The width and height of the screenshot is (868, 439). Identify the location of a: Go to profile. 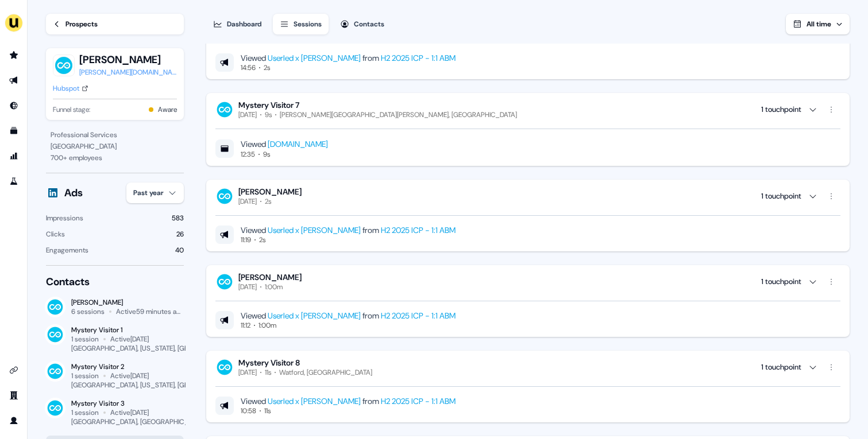
(14, 420).